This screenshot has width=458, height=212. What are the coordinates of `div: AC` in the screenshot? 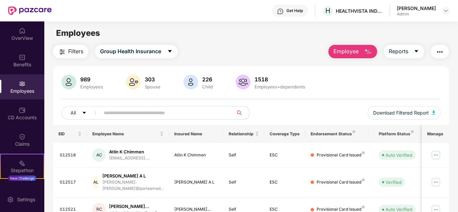 It's located at (99, 155).